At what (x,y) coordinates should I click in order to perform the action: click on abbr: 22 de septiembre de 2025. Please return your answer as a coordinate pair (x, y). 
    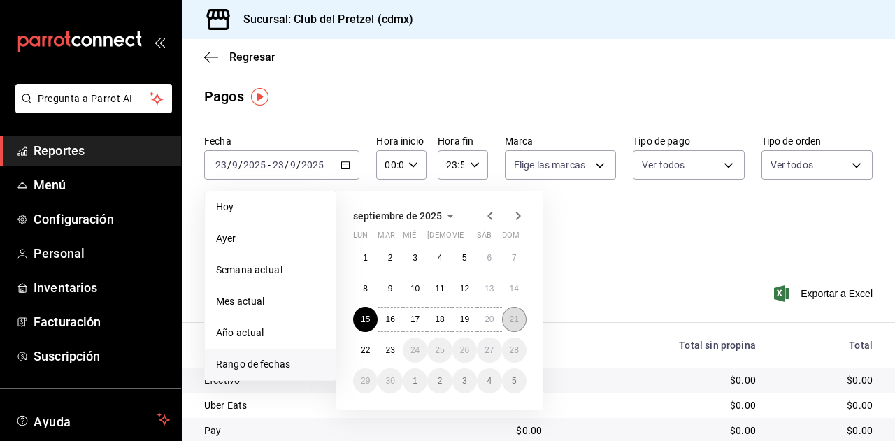
    Looking at the image, I should click on (365, 350).